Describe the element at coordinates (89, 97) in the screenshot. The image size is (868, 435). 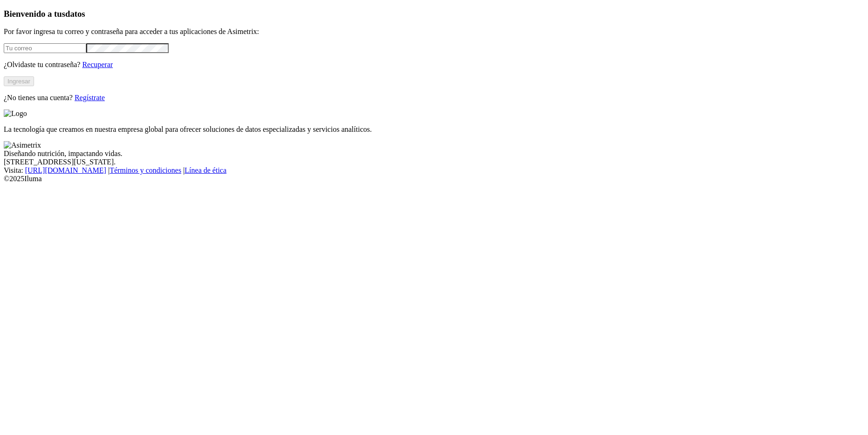
I see `a: Regístrate` at that location.